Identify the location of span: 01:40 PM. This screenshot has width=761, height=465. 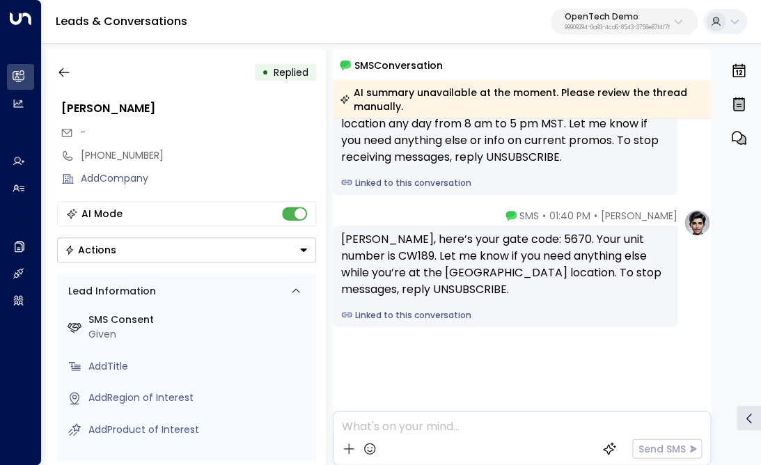
(569, 216).